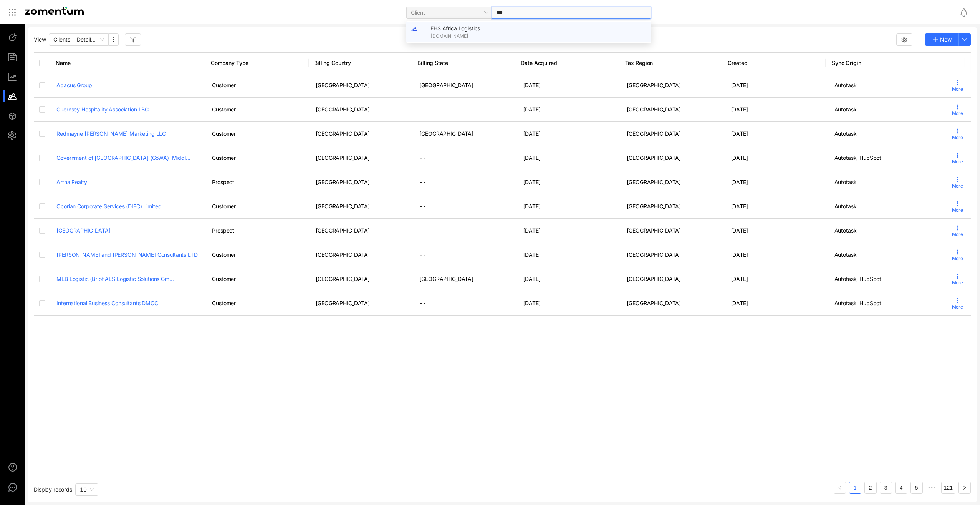 The width and height of the screenshot is (980, 505). Describe the element at coordinates (83, 489) in the screenshot. I see `span: 10` at that location.